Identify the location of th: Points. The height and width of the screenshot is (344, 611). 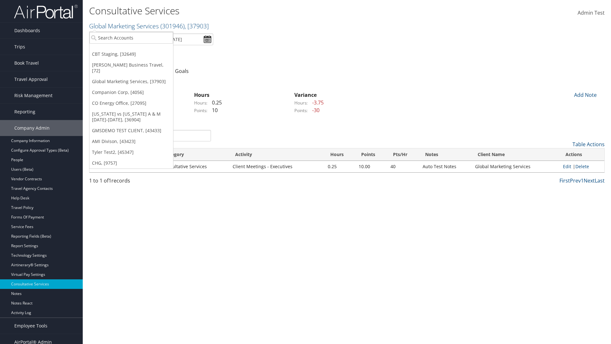
(372, 154).